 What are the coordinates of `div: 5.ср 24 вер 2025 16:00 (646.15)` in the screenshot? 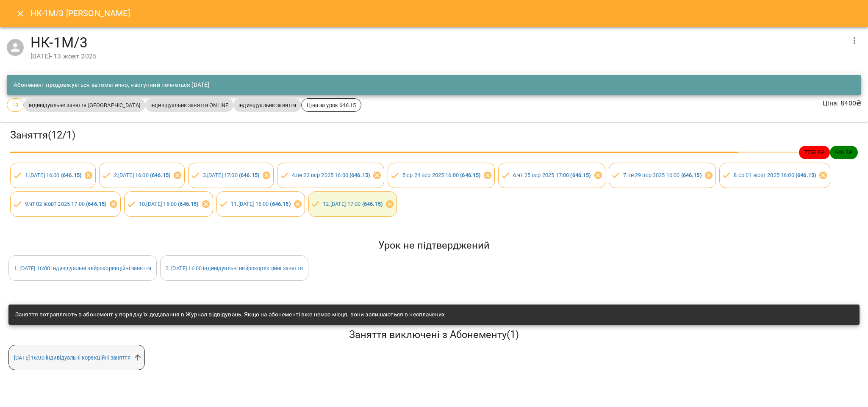 It's located at (441, 175).